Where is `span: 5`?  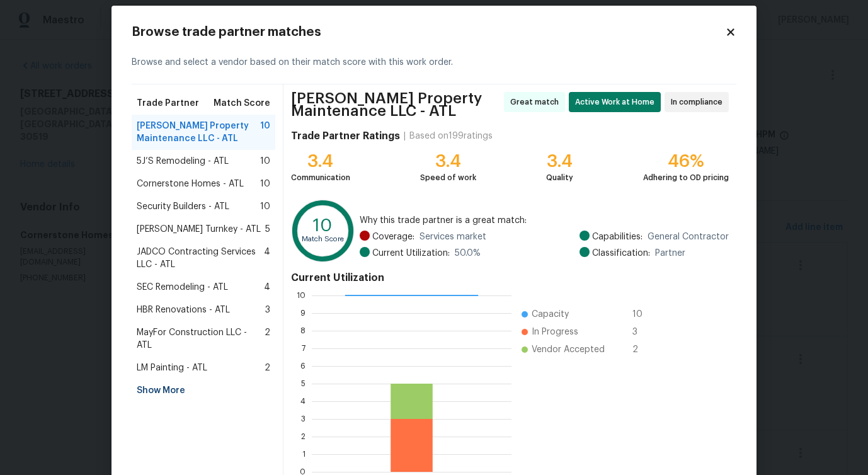
span: 5 is located at coordinates (268, 230).